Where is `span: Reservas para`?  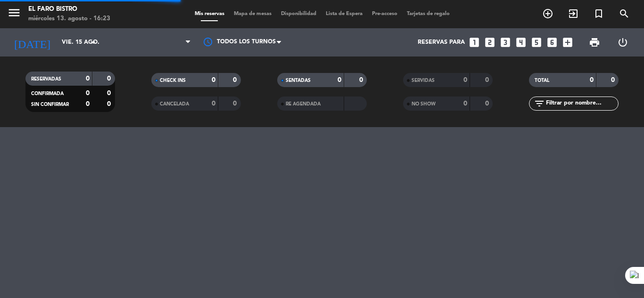 span: Reservas para is located at coordinates (441, 42).